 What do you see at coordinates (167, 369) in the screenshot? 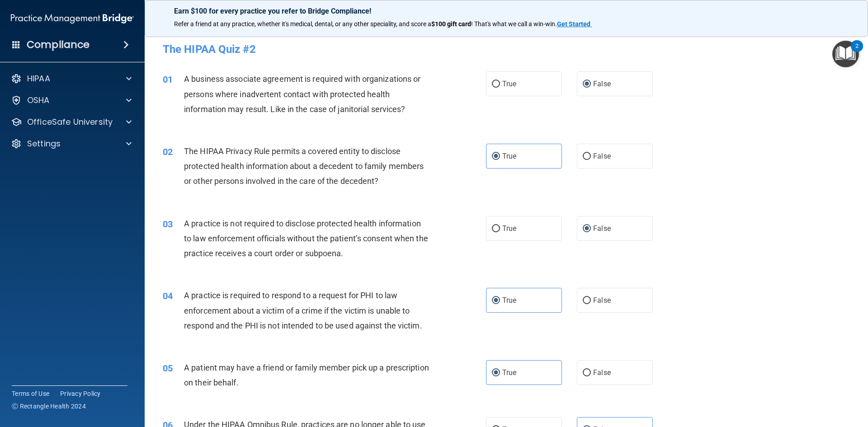
I see `span: 05` at bounding box center [167, 369].